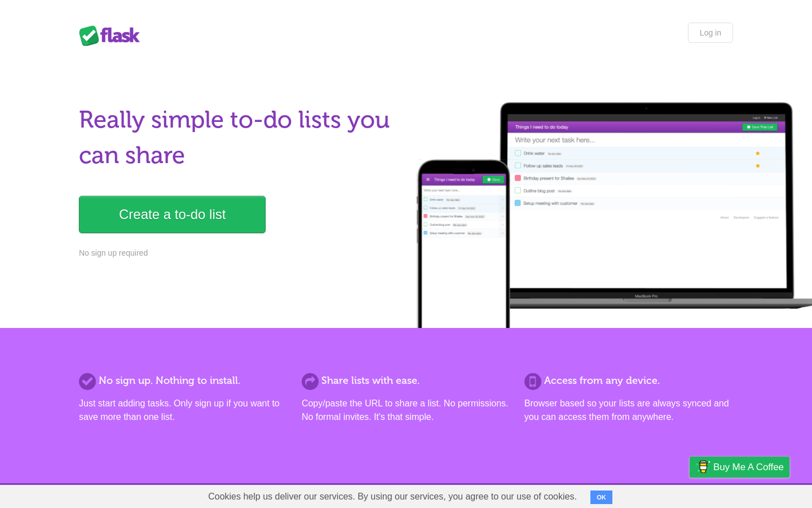 This screenshot has width=812, height=508. I want to click on span: Buy me a coffee, so click(749, 467).